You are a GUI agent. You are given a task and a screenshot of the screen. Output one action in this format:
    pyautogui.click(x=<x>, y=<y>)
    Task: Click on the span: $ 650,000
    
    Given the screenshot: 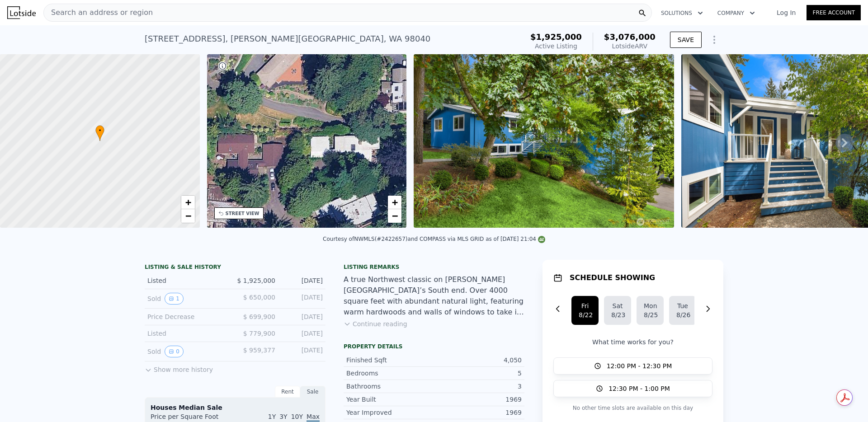 What is the action you would take?
    pyautogui.click(x=259, y=298)
    